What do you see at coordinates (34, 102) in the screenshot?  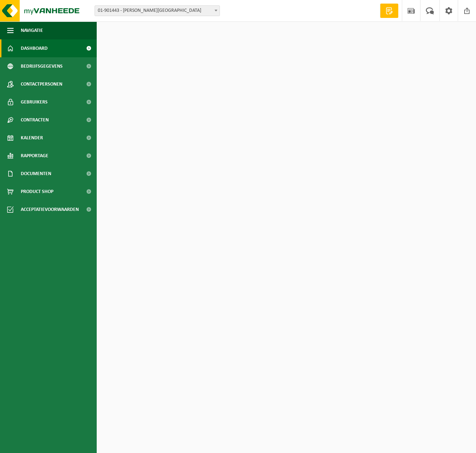 I see `span: Gebruikers` at bounding box center [34, 102].